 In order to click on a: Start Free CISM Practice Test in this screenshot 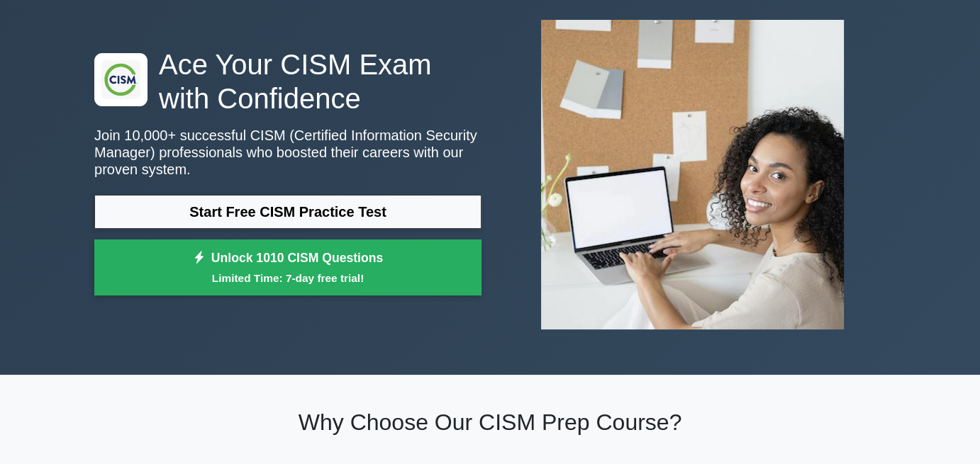, I will do `click(288, 212)`.